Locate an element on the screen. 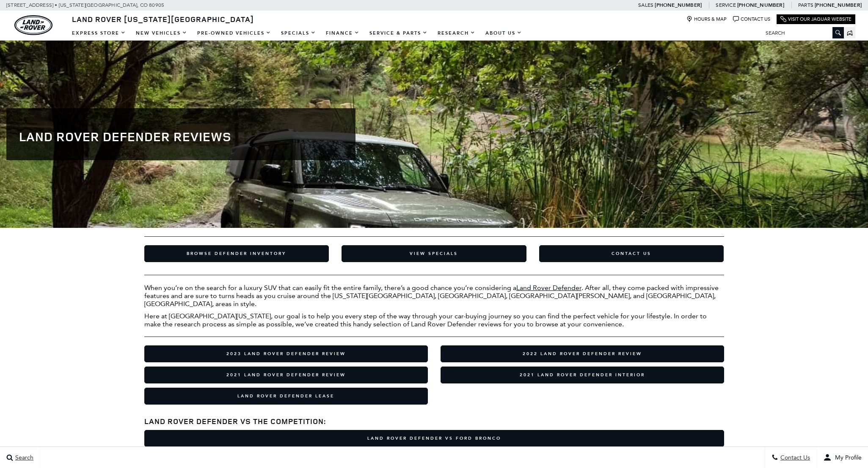 This screenshot has height=468, width=868. a: EXPRESS STORE is located at coordinates (99, 33).